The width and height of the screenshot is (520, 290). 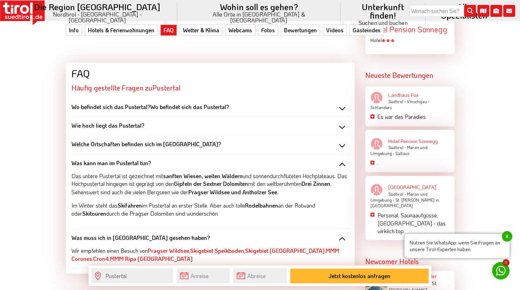 What do you see at coordinates (507, 236) in the screenshot?
I see `span: x` at bounding box center [507, 236].